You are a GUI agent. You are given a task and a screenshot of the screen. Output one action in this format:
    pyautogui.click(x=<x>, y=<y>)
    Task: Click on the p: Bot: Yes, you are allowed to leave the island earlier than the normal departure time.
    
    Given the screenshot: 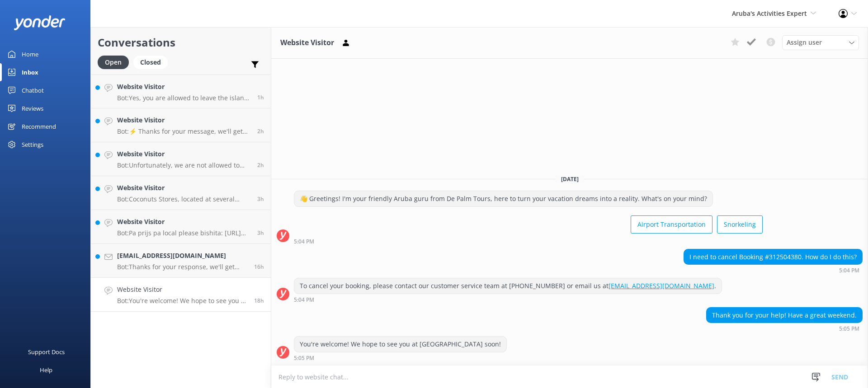 What is the action you would take?
    pyautogui.click(x=184, y=98)
    